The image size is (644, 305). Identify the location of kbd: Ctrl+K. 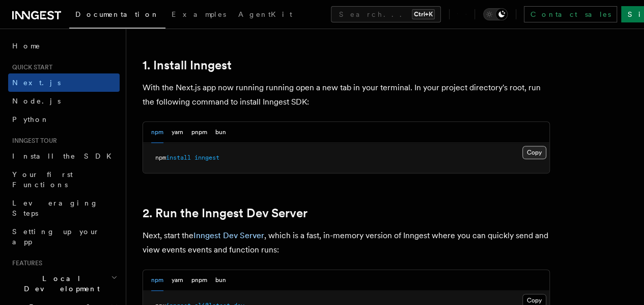
(423, 14).